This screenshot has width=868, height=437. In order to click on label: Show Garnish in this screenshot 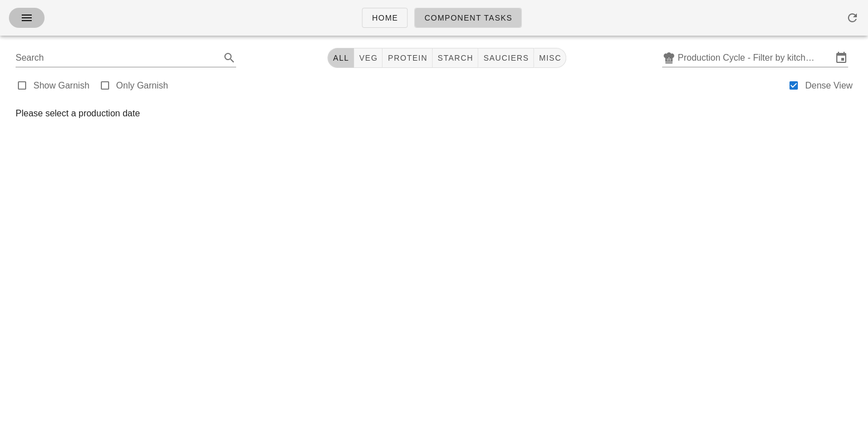, I will do `click(62, 86)`.